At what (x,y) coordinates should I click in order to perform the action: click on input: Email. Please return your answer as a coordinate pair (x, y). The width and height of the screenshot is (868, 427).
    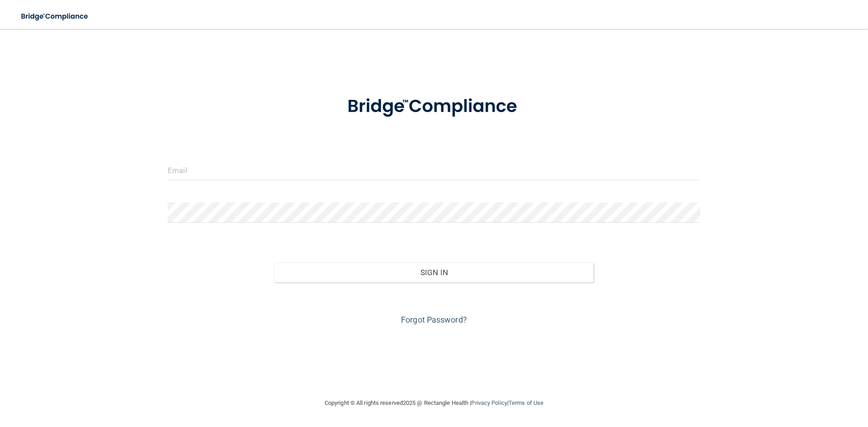
    Looking at the image, I should click on (434, 170).